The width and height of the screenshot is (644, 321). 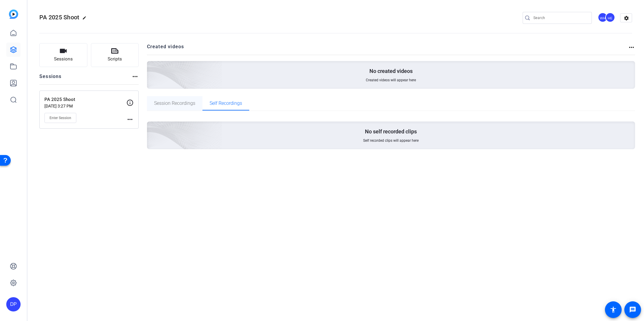 I want to click on mat-icon: settings, so click(x=626, y=18).